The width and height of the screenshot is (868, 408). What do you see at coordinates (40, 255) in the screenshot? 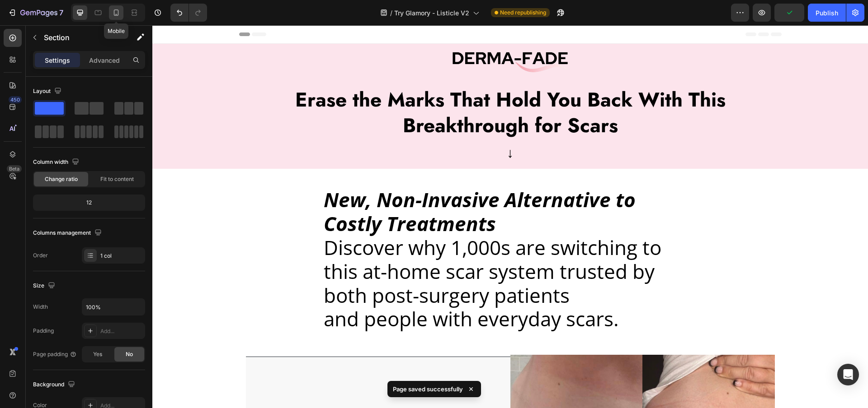
I see `div: Order` at bounding box center [40, 255].